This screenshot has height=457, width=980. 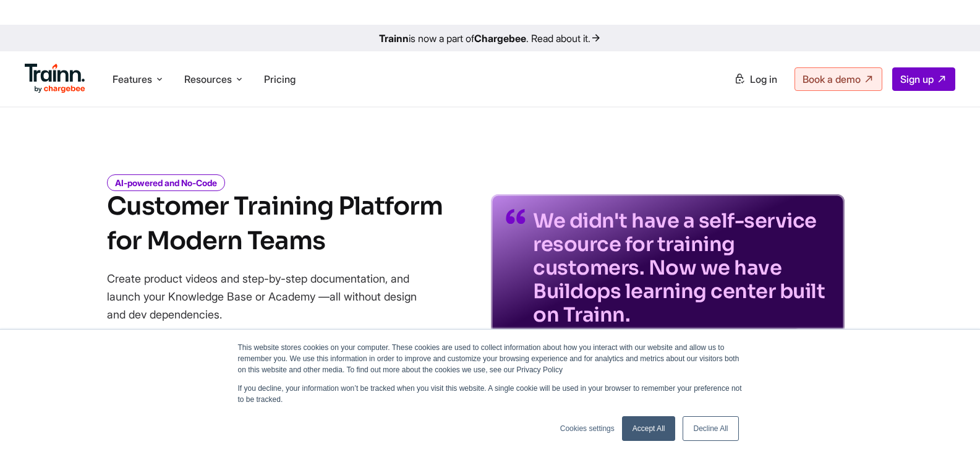 I want to click on span: Resources, so click(x=208, y=79).